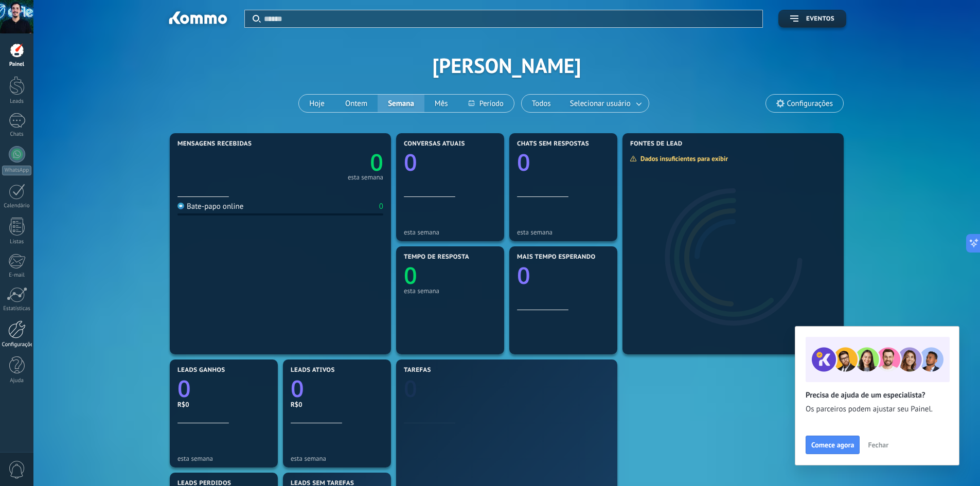 This screenshot has height=486, width=980. Describe the element at coordinates (820, 19) in the screenshot. I see `span: Eventos` at that location.